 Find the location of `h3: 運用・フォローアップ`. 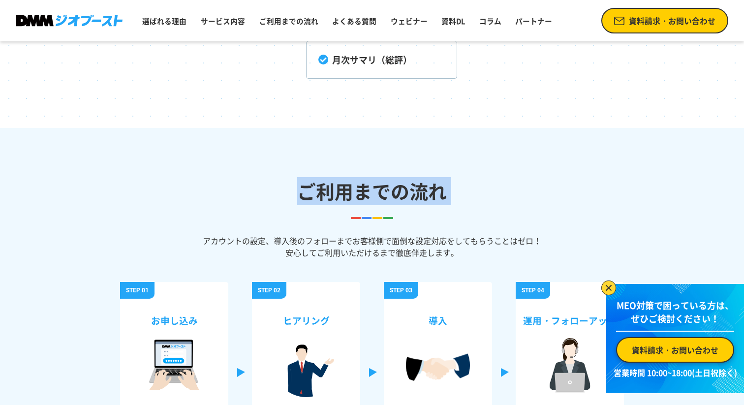

h3: 運用・フォローアップ is located at coordinates (570, 317).